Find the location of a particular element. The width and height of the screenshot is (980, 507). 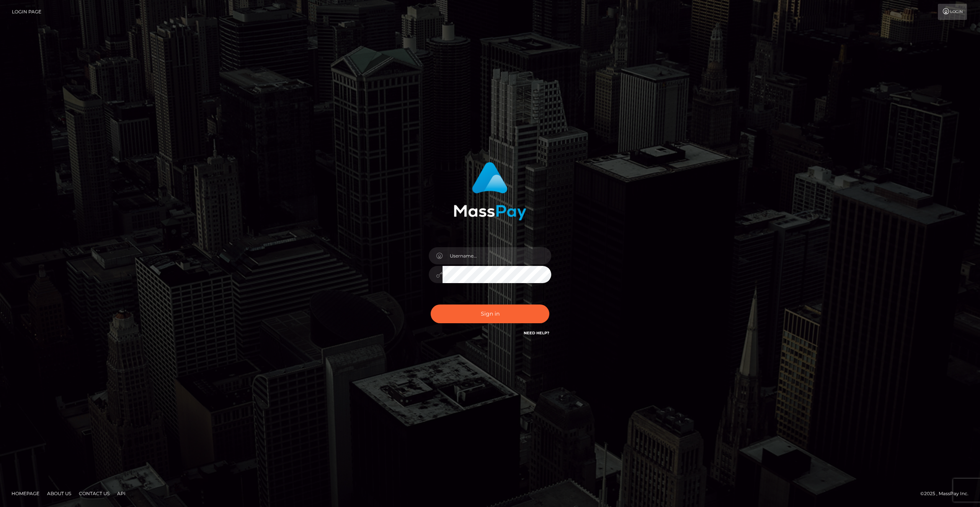

a: API is located at coordinates (121, 493).